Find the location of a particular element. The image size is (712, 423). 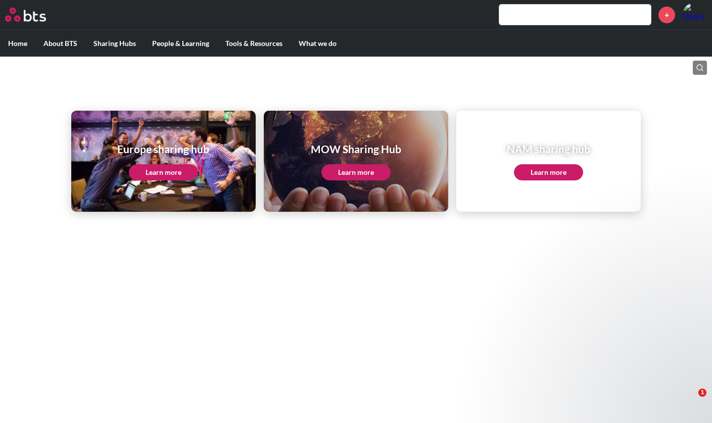

label: People & Learning is located at coordinates (181, 43).